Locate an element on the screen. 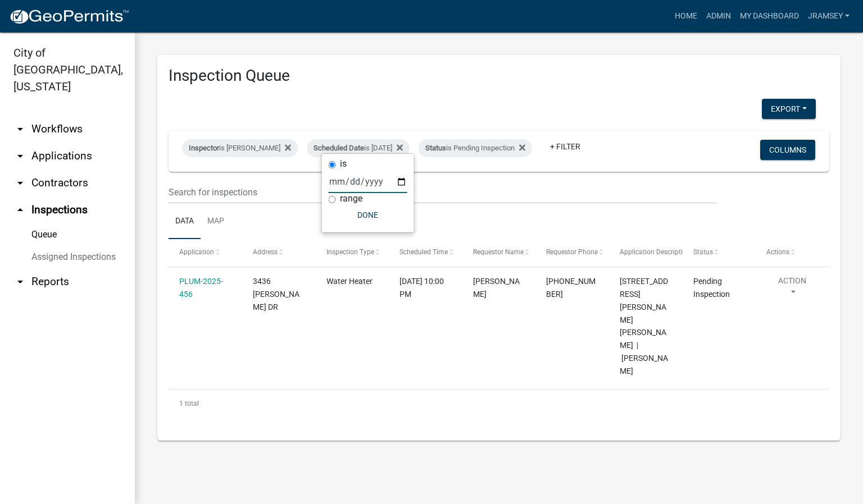  datatable-header-cell: Scheduled Time is located at coordinates (425, 252).